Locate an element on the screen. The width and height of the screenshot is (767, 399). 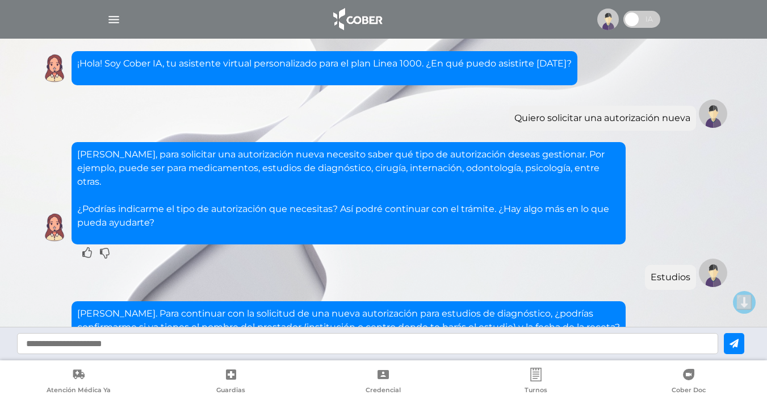
img: Cober_menu-lines-white.svg is located at coordinates (114, 19).